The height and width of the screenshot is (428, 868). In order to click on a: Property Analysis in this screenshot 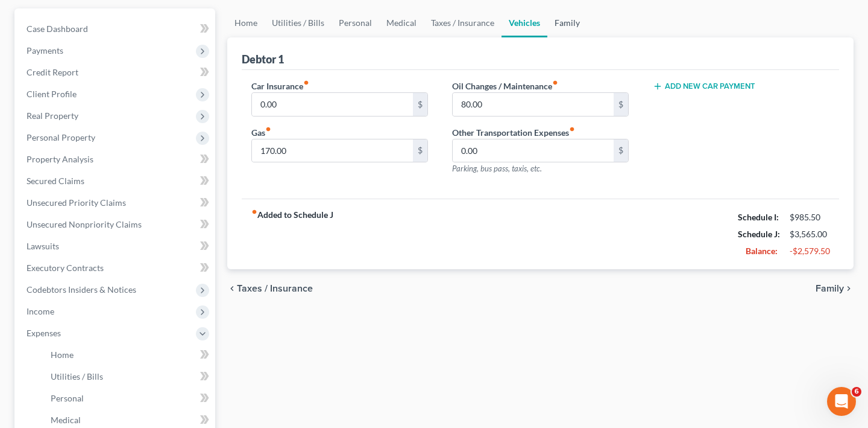, I will do `click(116, 159)`.